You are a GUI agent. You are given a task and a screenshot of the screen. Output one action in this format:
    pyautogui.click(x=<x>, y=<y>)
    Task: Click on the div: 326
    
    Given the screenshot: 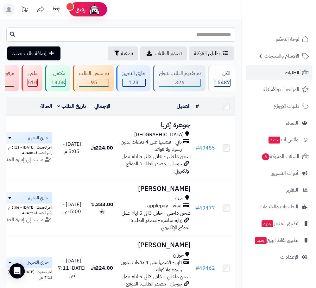 What is the action you would take?
    pyautogui.click(x=180, y=83)
    